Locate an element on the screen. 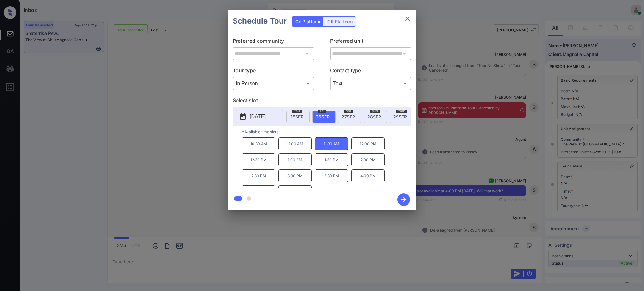  div: On Platform is located at coordinates (308, 21).